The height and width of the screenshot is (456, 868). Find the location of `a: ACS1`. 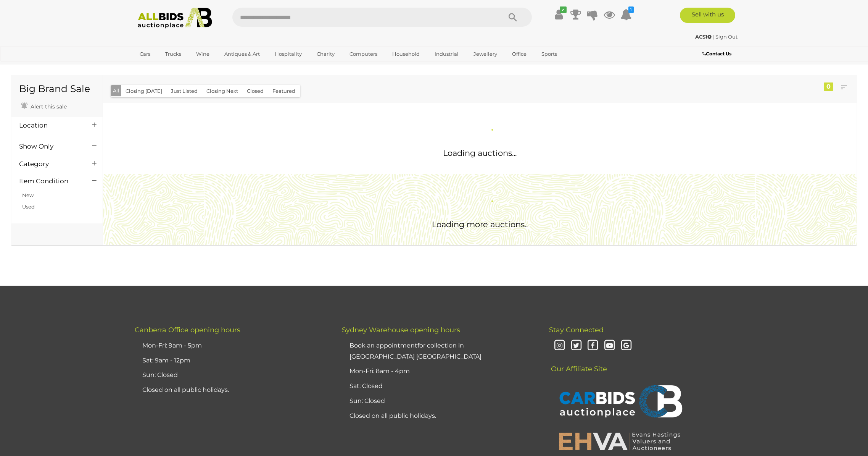

a: ACS1 is located at coordinates (704, 36).